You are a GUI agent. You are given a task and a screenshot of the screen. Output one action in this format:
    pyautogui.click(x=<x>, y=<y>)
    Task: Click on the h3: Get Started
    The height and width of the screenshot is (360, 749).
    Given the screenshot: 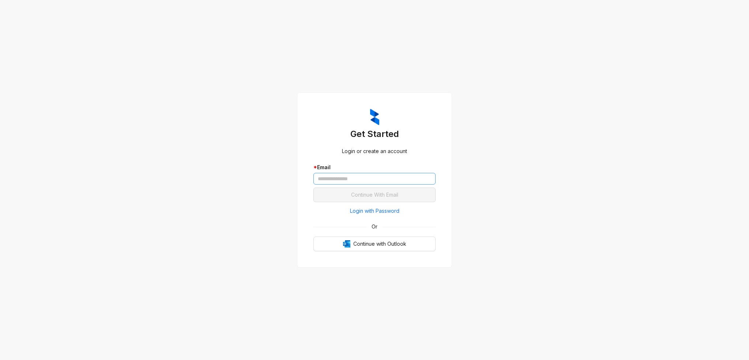 What is the action you would take?
    pyautogui.click(x=375, y=134)
    